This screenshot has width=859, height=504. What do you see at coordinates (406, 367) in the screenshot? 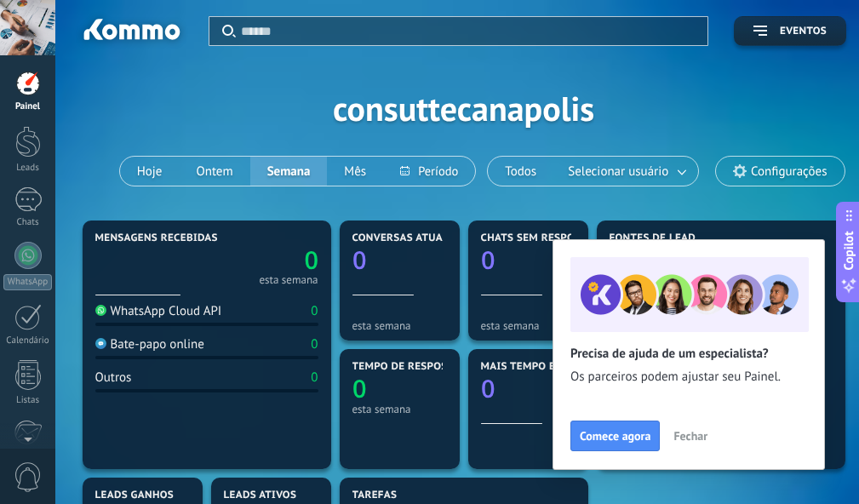
I see `span: Tempo de resposta` at bounding box center [406, 367].